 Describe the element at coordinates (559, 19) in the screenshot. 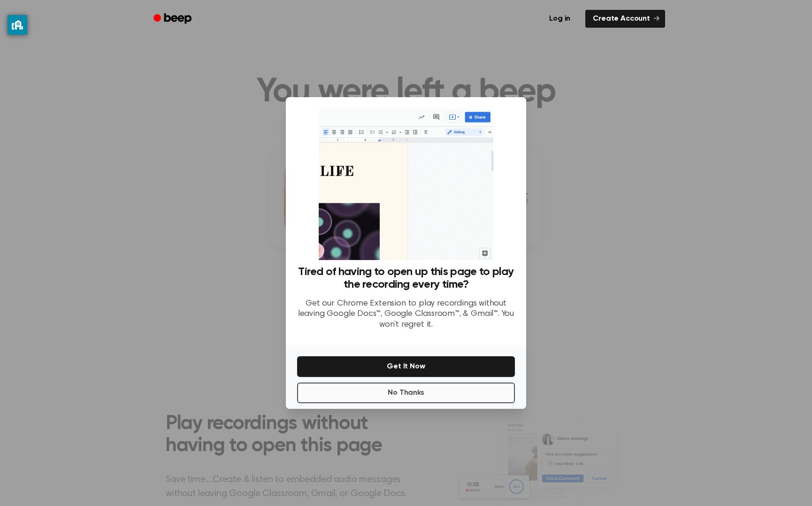

I see `a: Log in` at that location.